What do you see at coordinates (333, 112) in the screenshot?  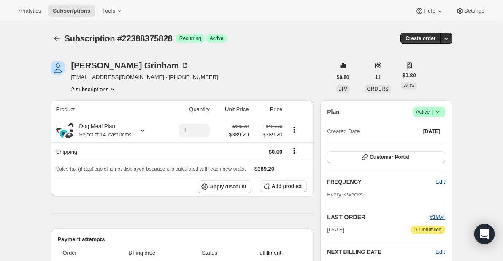 I see `h2: Plan` at bounding box center [333, 112].